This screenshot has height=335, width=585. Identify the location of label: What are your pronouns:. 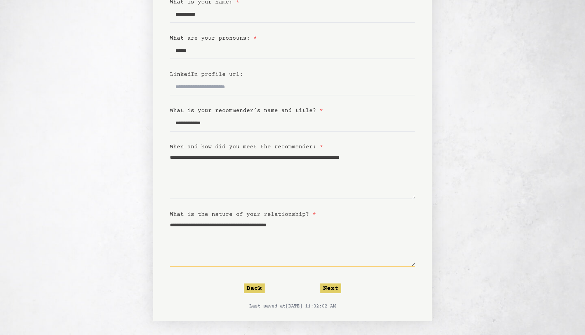
(214, 38).